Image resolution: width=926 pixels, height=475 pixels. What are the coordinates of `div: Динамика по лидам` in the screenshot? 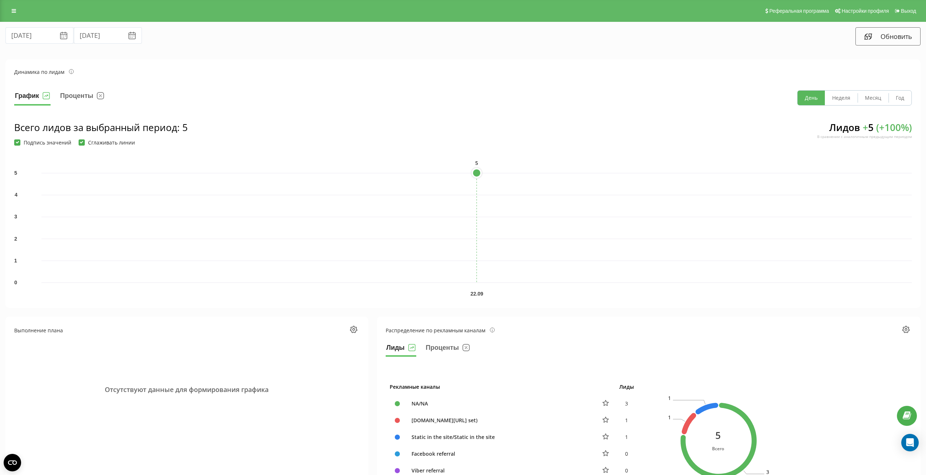 It's located at (44, 72).